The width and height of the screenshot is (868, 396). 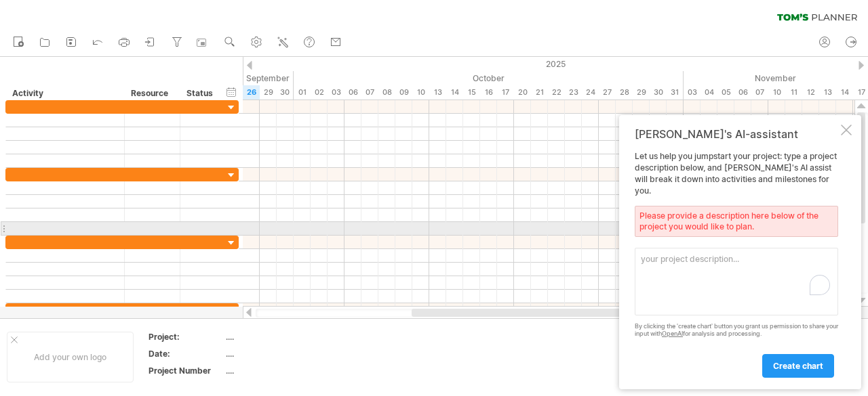 What do you see at coordinates (725, 92) in the screenshot?
I see `div: Wednesday, 5 November 2025` at bounding box center [725, 92].